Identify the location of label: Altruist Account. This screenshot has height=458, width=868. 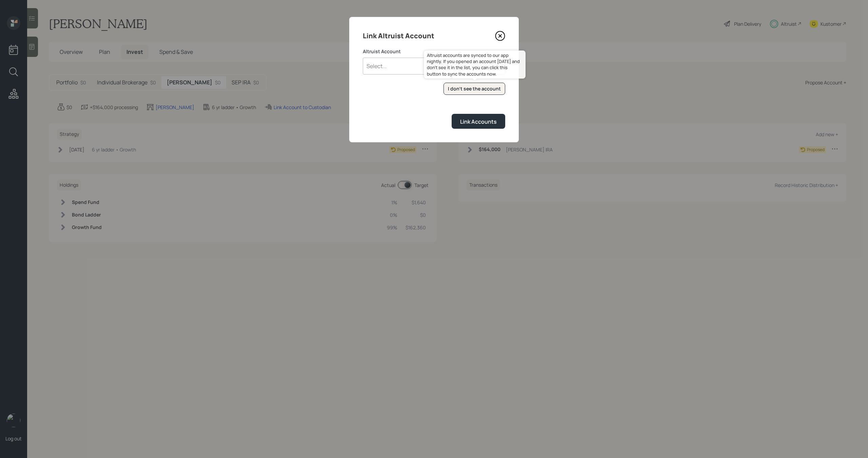
(434, 51).